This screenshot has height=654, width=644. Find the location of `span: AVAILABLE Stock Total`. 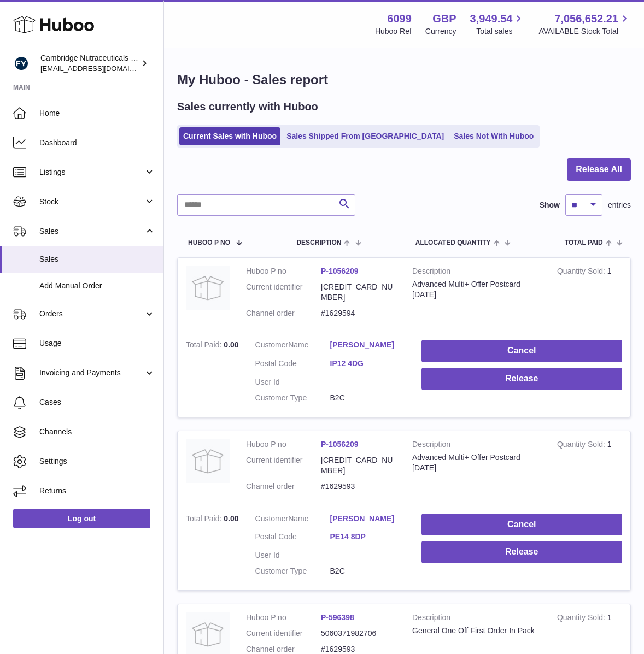

span: AVAILABLE Stock Total is located at coordinates (584, 31).